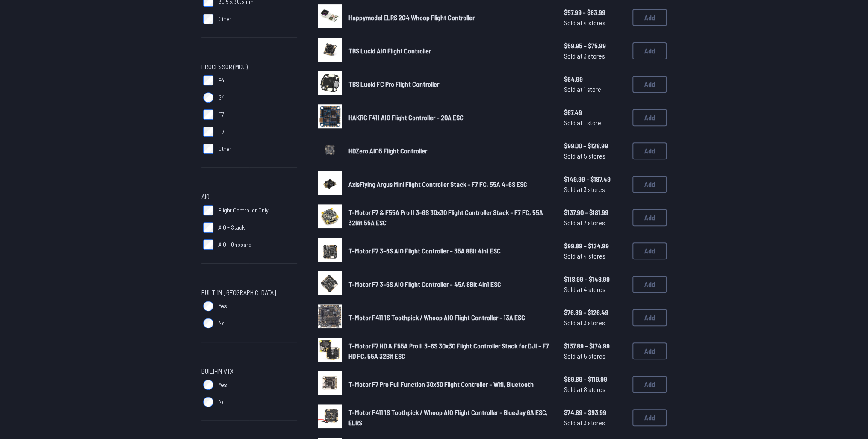 This screenshot has height=439, width=868. I want to click on input: Flight Controller Only, so click(208, 210).